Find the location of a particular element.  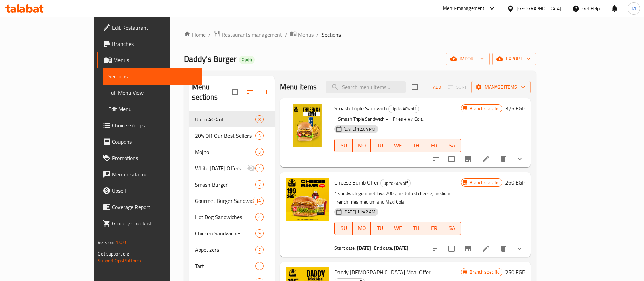

span: Edit Restaurant is located at coordinates (154, 28).